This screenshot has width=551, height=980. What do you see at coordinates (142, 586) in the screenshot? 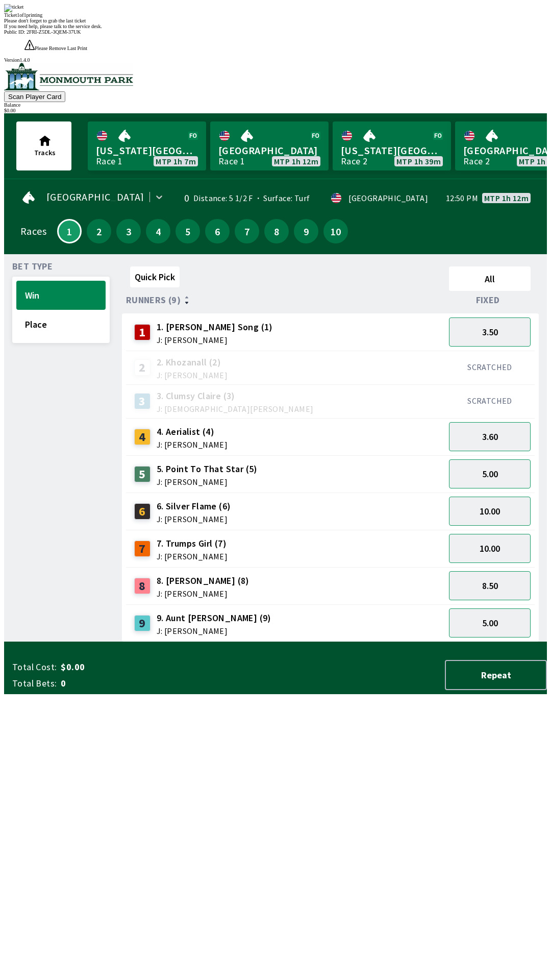
I see `div: 8` at bounding box center [142, 586].